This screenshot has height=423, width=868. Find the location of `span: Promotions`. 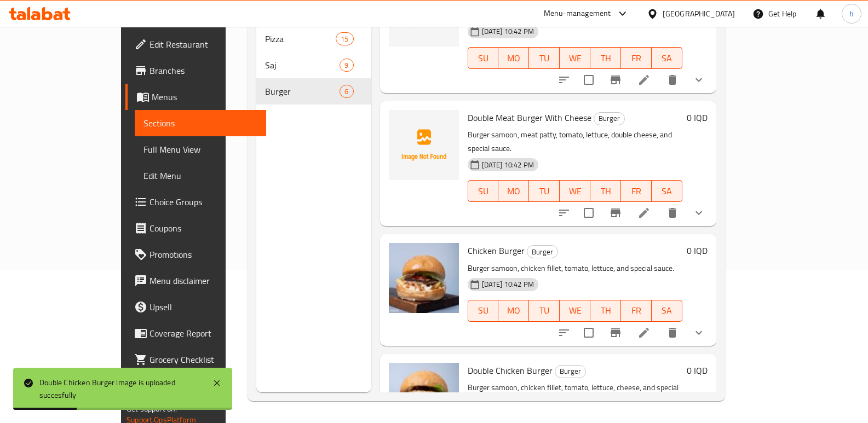

span: Promotions is located at coordinates (203, 254).